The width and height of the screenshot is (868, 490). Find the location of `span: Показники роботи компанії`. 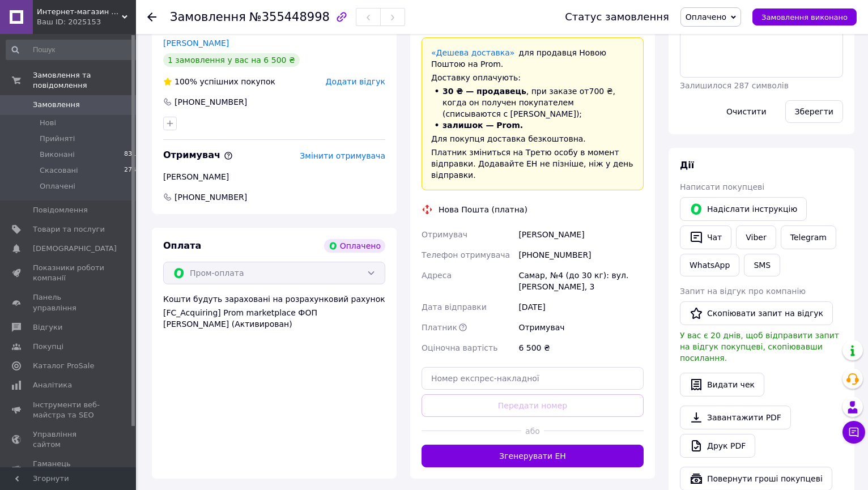

span: Показники роботи компанії is located at coordinates (69, 273).